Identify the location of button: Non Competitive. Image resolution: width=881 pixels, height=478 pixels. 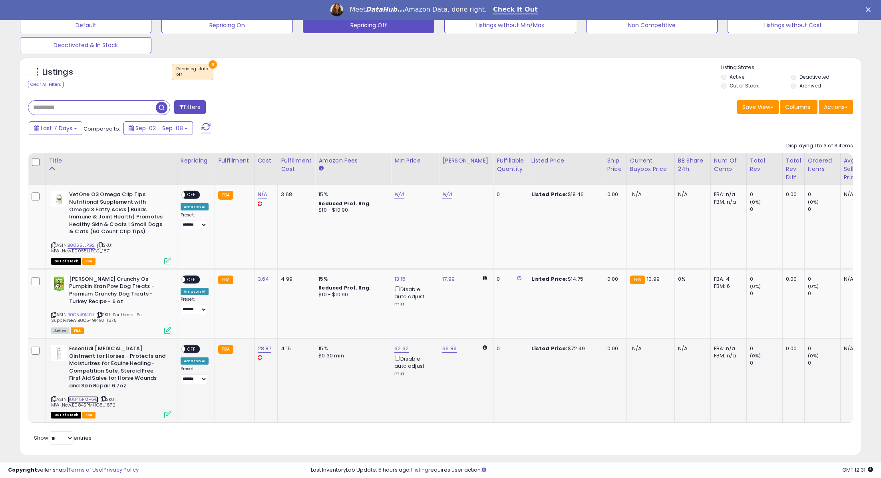
(651, 25).